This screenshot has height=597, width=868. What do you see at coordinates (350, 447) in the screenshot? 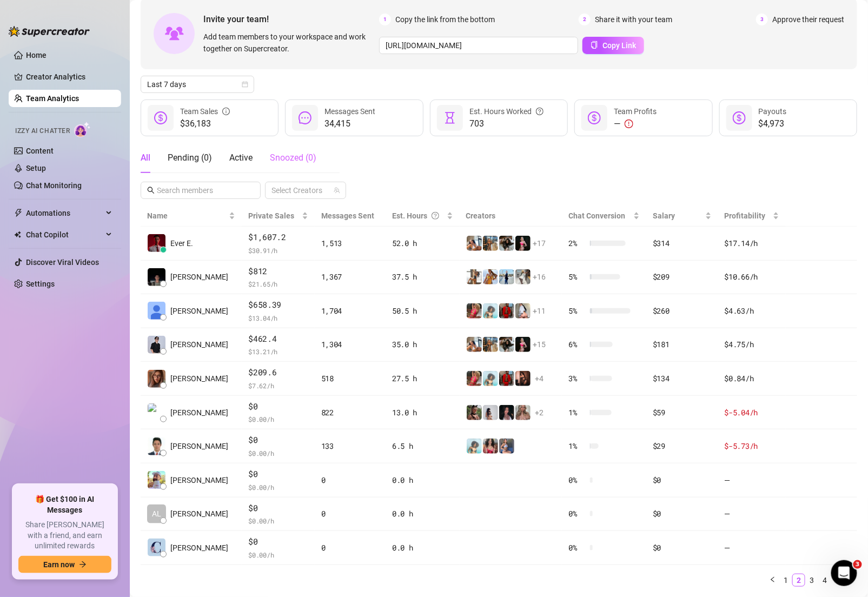
I see `div: 133` at bounding box center [350, 447].